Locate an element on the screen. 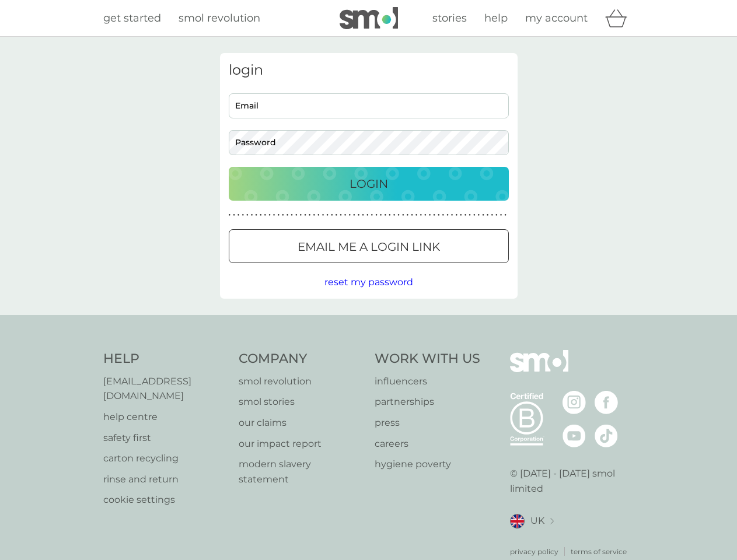 This screenshot has height=560, width=737. p: press is located at coordinates (427, 423).